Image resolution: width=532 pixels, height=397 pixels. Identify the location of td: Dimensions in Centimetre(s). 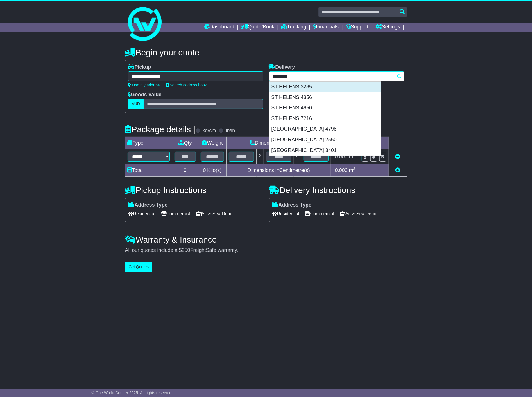
(279, 170).